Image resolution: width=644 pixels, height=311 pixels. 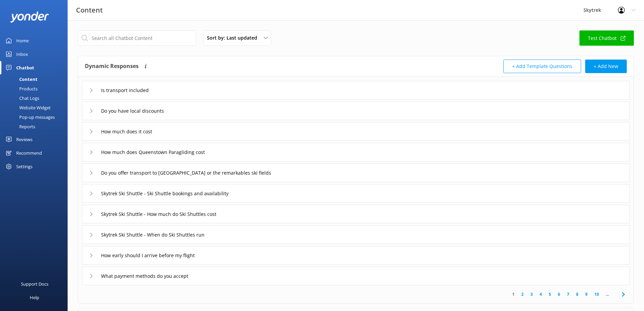 I want to click on a: 9, so click(x=586, y=294).